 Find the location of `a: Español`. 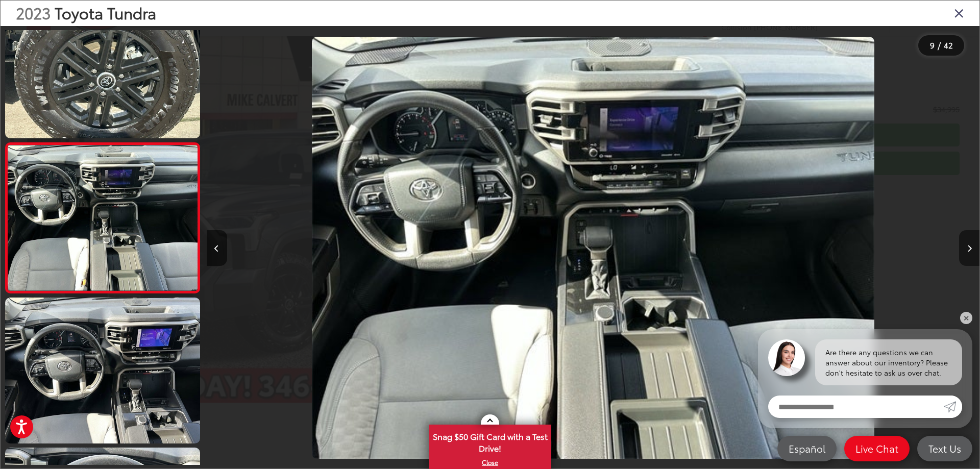

a: Español is located at coordinates (807, 449).